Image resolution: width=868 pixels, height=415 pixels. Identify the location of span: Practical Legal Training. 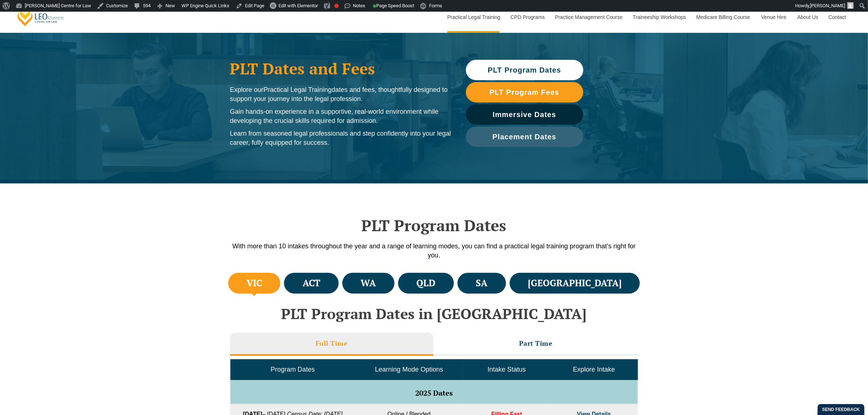
(298, 90).